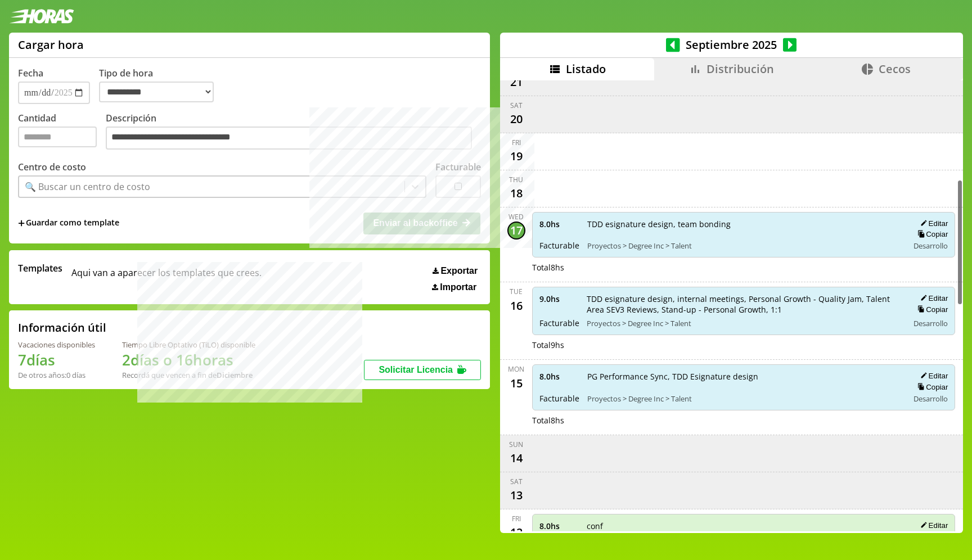 The width and height of the screenshot is (972, 560). I want to click on div: Recordá que vencen a fin de, so click(188, 375).